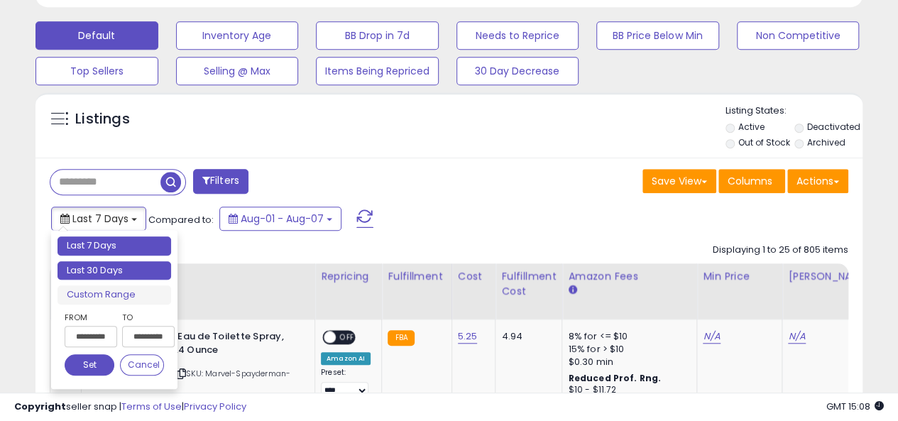 The width and height of the screenshot is (898, 421). What do you see at coordinates (282, 219) in the screenshot?
I see `span: Aug-01 - Aug-07` at bounding box center [282, 219].